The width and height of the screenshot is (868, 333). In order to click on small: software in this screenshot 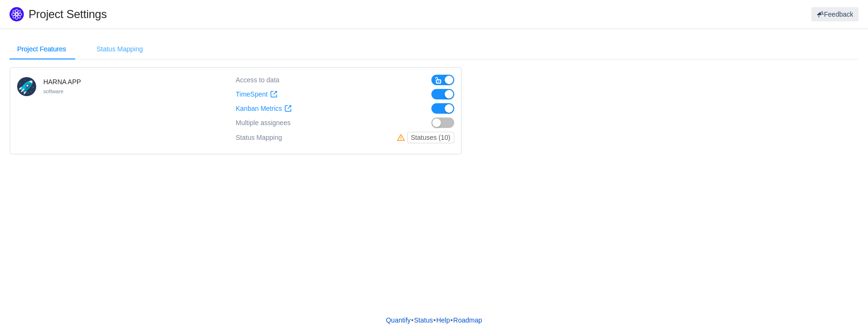, I will do `click(53, 91)`.